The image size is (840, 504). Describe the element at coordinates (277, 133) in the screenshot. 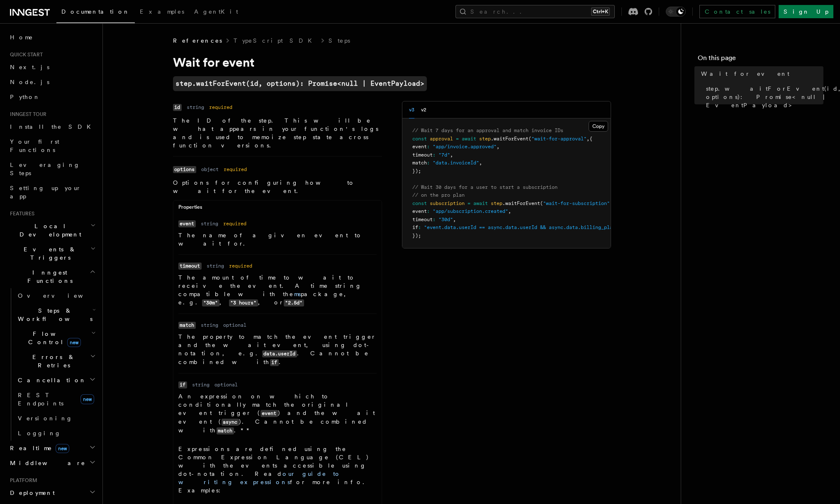

I see `p: The ID of the step. This will be what appears in your function's logs and is used to memoize step...` at that location.